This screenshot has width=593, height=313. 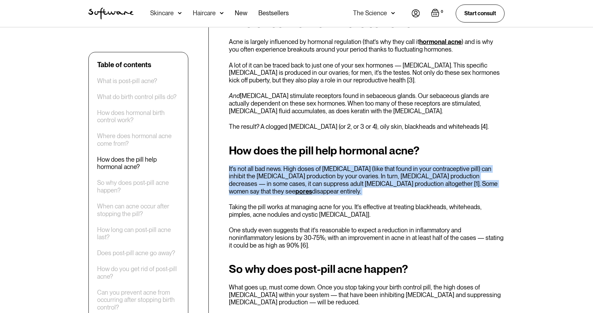 I want to click on div: So why does post-pill acne happen?, so click(x=138, y=187).